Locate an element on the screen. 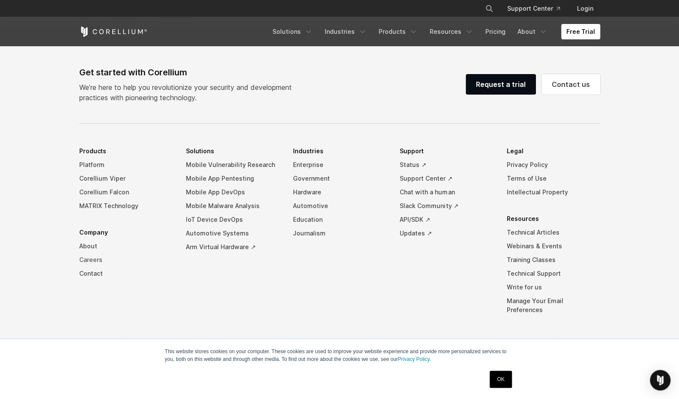 This screenshot has width=679, height=399. a: Training Classes is located at coordinates (553, 260).